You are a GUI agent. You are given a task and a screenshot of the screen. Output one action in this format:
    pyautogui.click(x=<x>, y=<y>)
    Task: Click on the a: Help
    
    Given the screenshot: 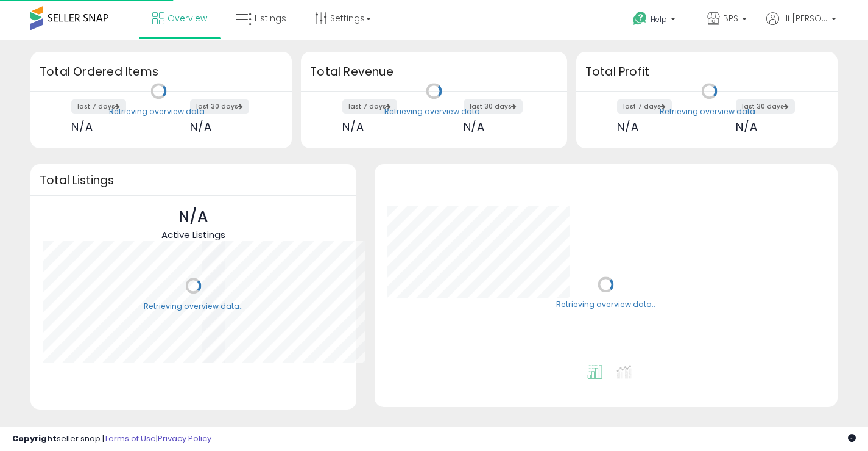 What is the action you would take?
    pyautogui.click(x=655, y=21)
    